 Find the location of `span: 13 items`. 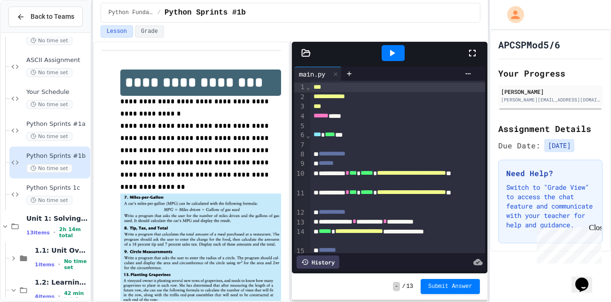

span: 13 items is located at coordinates (38, 233).